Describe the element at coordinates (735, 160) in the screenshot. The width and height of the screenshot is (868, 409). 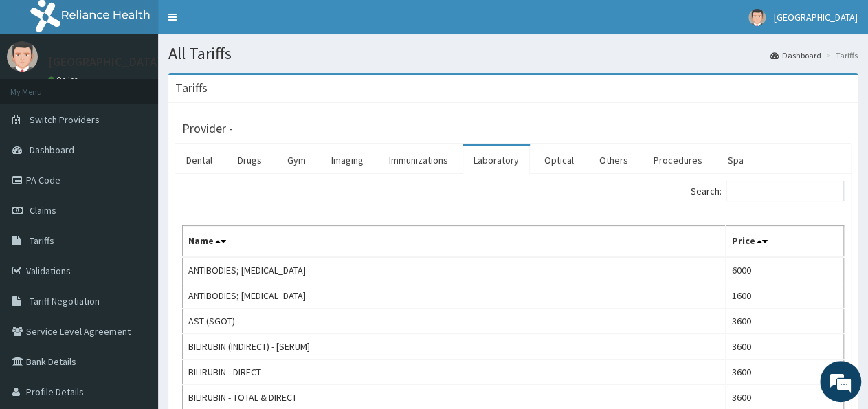
I see `a: Spa` at that location.